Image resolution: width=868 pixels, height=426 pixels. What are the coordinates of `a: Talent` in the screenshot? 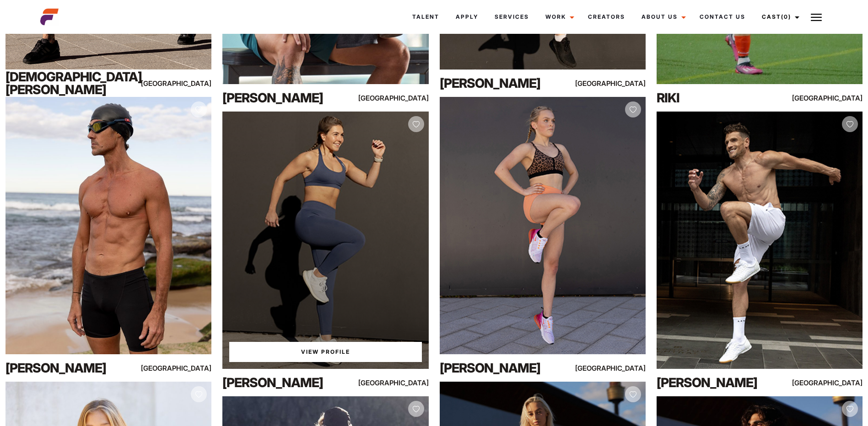 It's located at (425, 17).